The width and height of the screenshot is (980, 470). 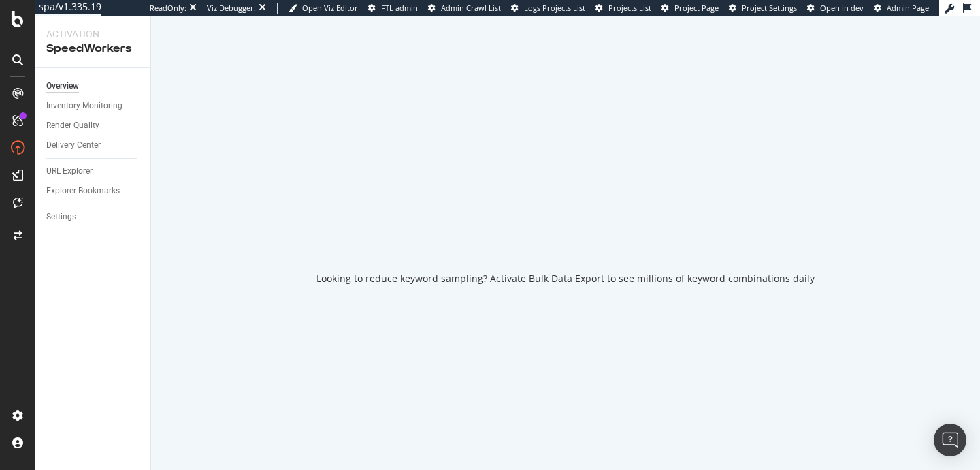 I want to click on a: Explorer Bookmarks, so click(x=93, y=191).